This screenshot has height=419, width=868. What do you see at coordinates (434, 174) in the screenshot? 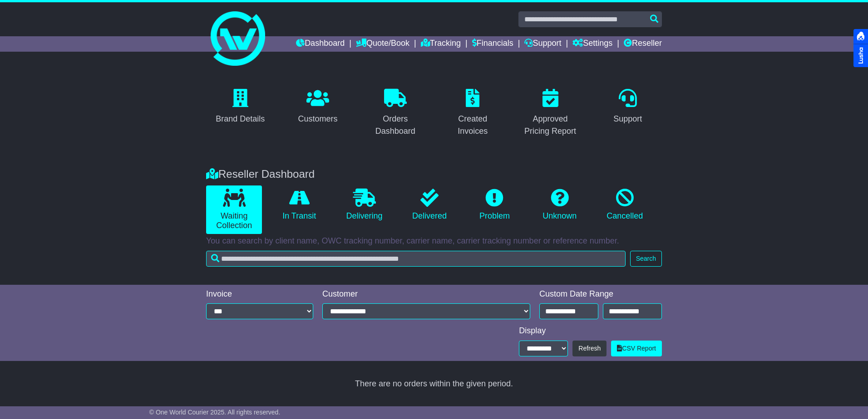
I see `div: Reseller Dashboard` at bounding box center [434, 174].